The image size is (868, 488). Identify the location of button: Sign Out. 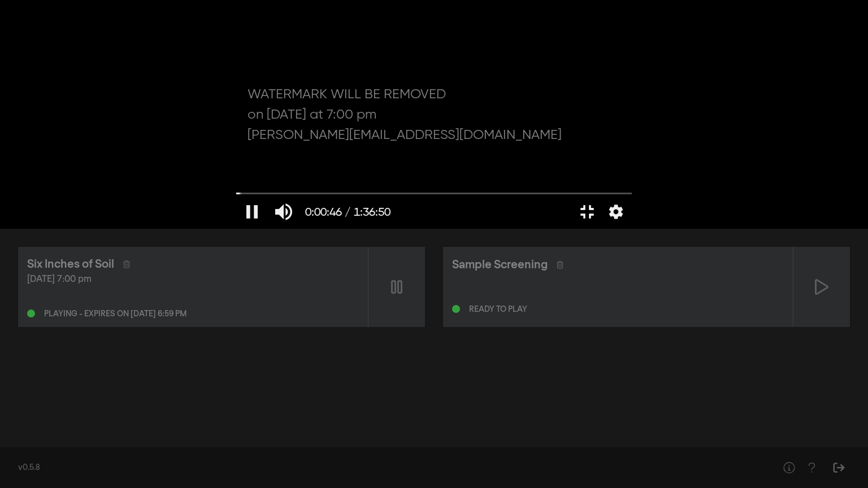
(838, 468).